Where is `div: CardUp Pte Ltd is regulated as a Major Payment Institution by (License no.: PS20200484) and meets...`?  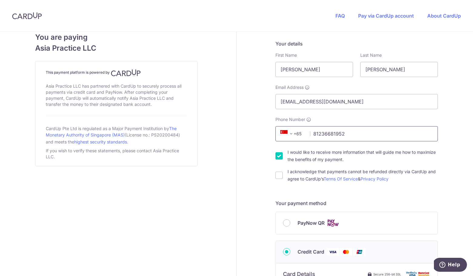 div: CardUp Pte Ltd is regulated as a Major Payment Institution by (License no.: PS20200484) and meets... is located at coordinates (116, 135).